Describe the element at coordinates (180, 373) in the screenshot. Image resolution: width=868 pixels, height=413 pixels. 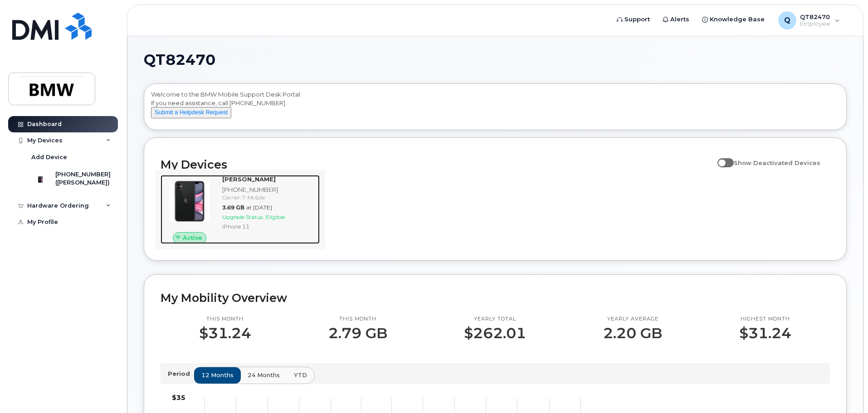
I see `p: Period` at that location.